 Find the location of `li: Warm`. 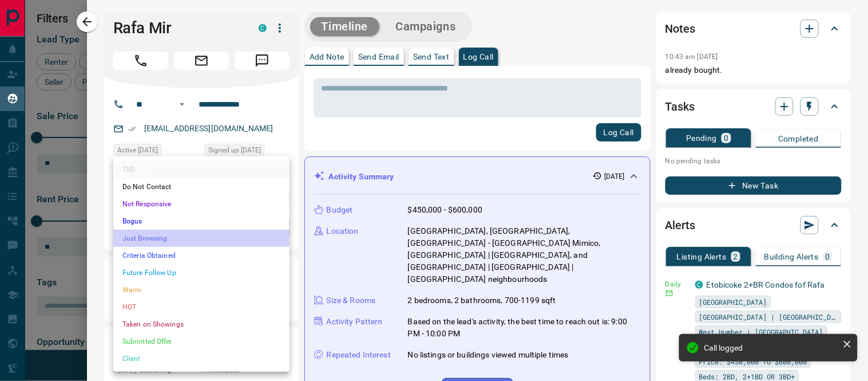

li: Warm is located at coordinates (201, 290).